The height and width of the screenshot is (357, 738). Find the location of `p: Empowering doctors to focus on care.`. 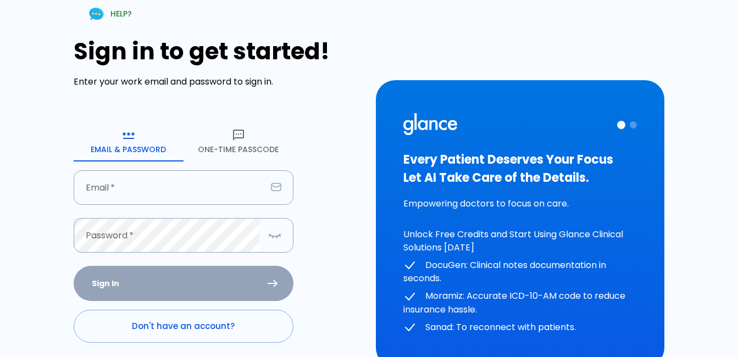

p: Empowering doctors to focus on care. is located at coordinates (520, 204).